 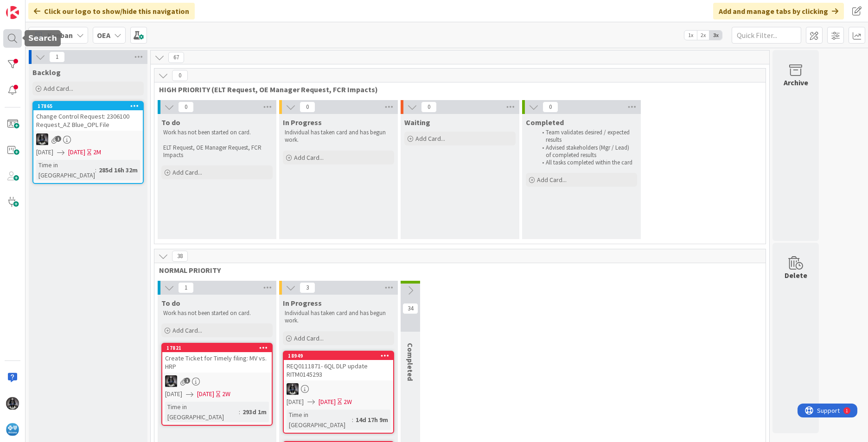 What do you see at coordinates (111, 11) in the screenshot?
I see `div: Click our logo to show/hide this navigation` at bounding box center [111, 11].